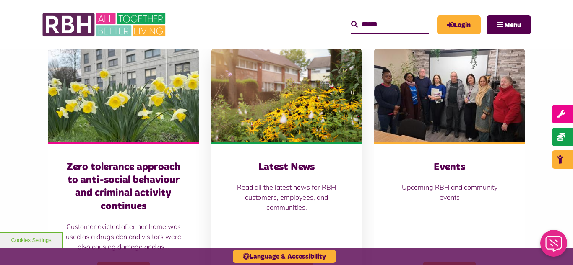  I want to click on img: RBH, so click(105, 25).